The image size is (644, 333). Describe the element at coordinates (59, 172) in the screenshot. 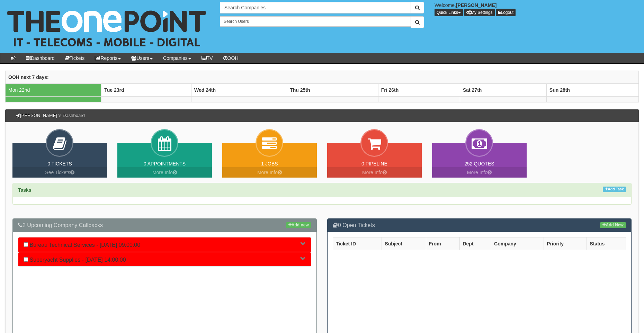

I see `a: See Tickets` at that location.